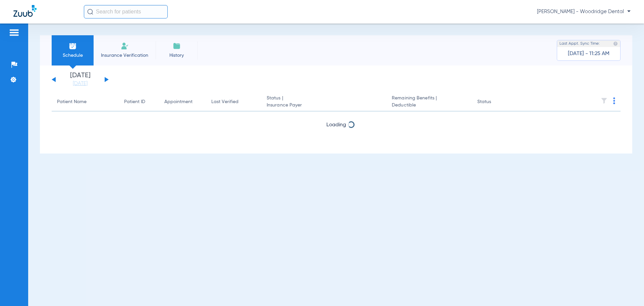 This screenshot has height=306, width=644. Describe the element at coordinates (125, 55) in the screenshot. I see `span: Insurance Verification` at that location.